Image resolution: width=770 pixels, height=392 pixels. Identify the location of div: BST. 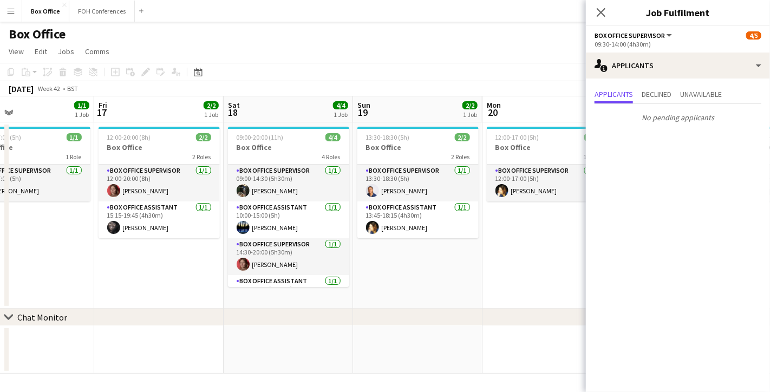
(73, 88).